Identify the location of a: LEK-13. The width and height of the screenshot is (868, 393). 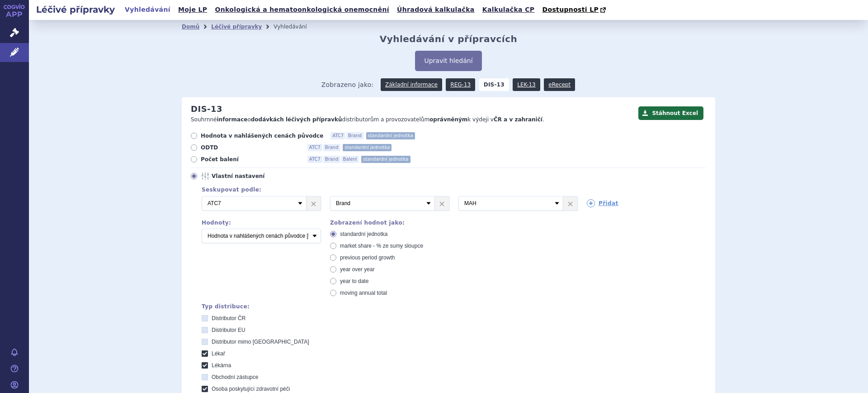
(526, 85).